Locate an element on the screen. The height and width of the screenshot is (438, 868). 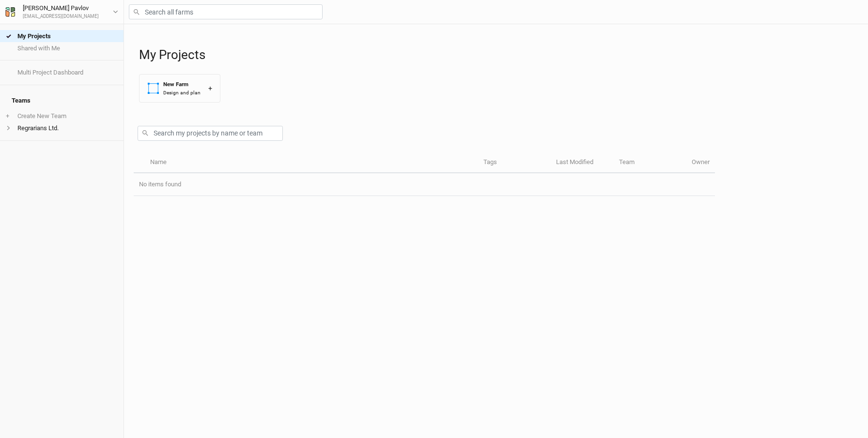
div: New Farm is located at coordinates (182, 84).